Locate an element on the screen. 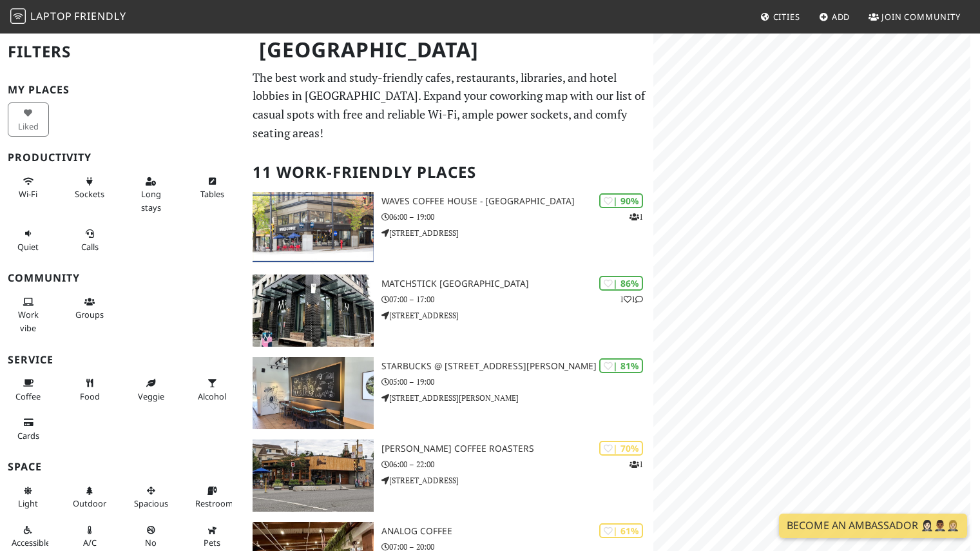  h2: 11 Work-Friendly Places is located at coordinates (449, 172).